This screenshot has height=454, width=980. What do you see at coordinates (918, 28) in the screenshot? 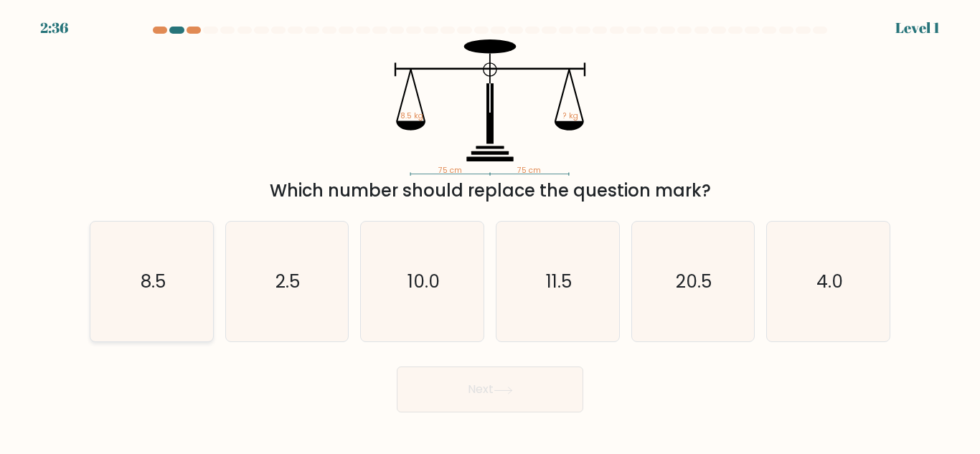
I see `div: Level 1` at bounding box center [918, 28].